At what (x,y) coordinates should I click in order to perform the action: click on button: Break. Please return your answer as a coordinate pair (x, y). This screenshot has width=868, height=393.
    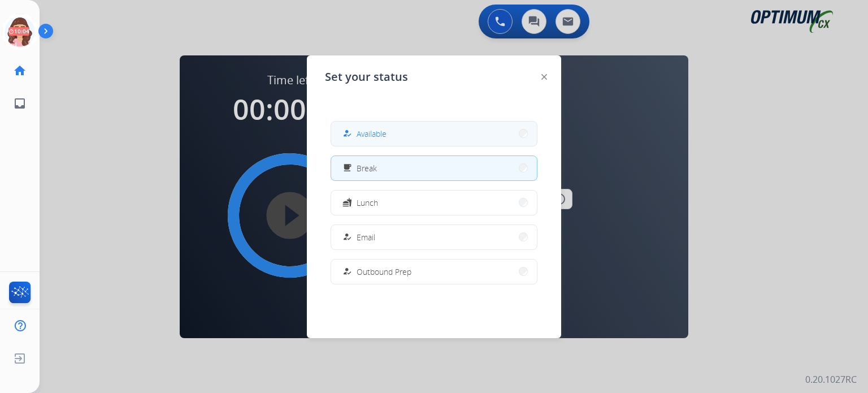
    Looking at the image, I should click on (434, 168).